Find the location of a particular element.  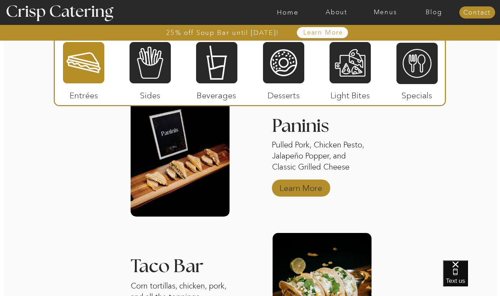

p: Pulled Pork, Chicken Pesto, Jalapeño Popper, and Classic Grilled Cheese is located at coordinates (322, 157).